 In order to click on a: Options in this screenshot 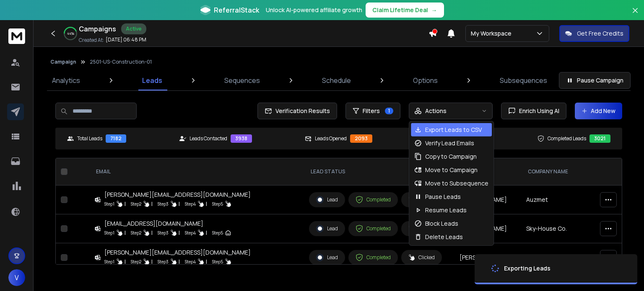, I will do `click(425, 80)`.